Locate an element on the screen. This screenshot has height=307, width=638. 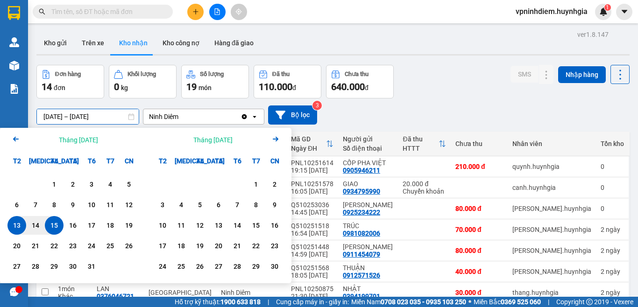
img: solution-icon is located at coordinates (14, 89).